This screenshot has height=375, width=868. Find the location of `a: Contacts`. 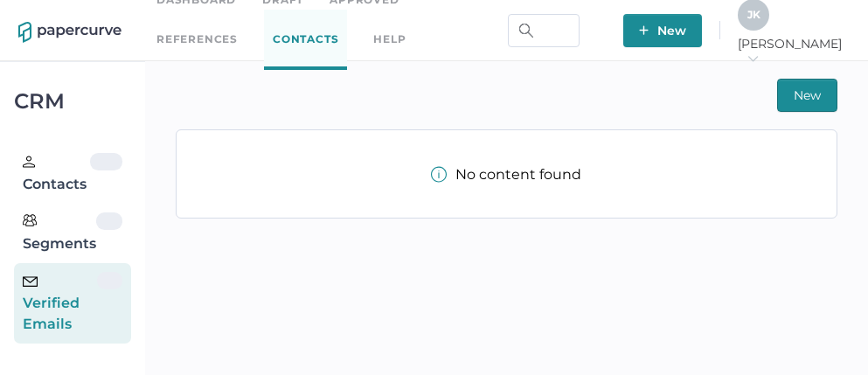

a: Contacts is located at coordinates (305, 39).